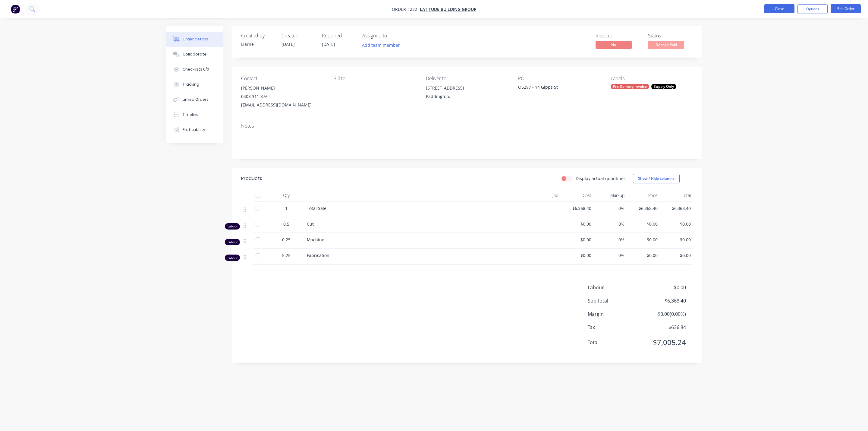  What do you see at coordinates (467, 79) in the screenshot?
I see `div: Deliver to` at bounding box center [467, 79].